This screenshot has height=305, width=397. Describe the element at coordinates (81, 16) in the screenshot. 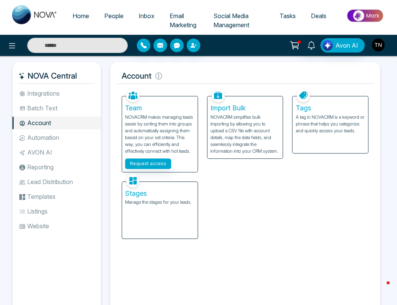

I see `span: Home` at that location.